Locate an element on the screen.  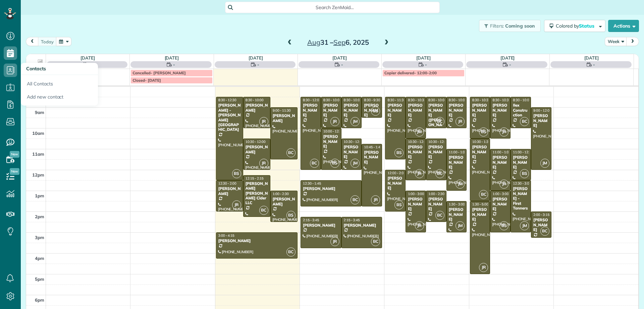
span: Sep is located at coordinates (339, 42).